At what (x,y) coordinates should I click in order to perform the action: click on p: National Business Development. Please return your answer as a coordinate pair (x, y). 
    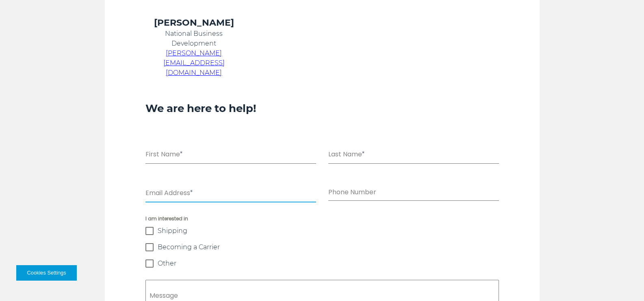
    Looking at the image, I should click on (194, 39).